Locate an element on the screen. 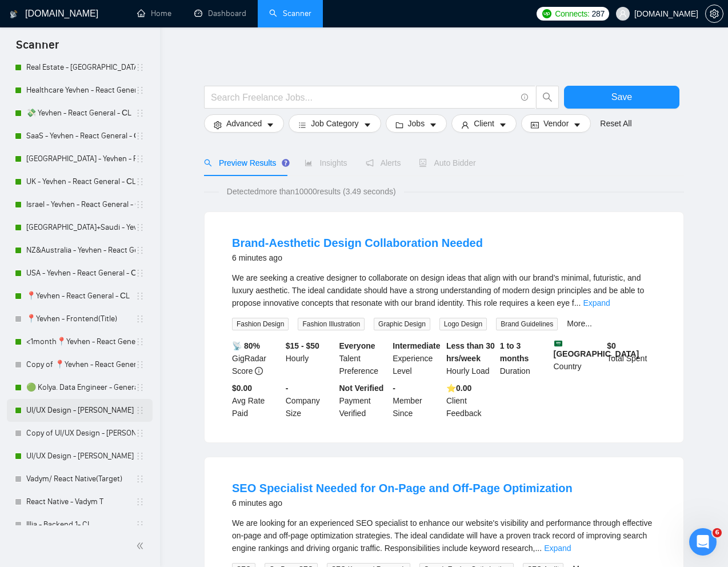  a: UK - Yevhen - React General - СL is located at coordinates (81, 182).